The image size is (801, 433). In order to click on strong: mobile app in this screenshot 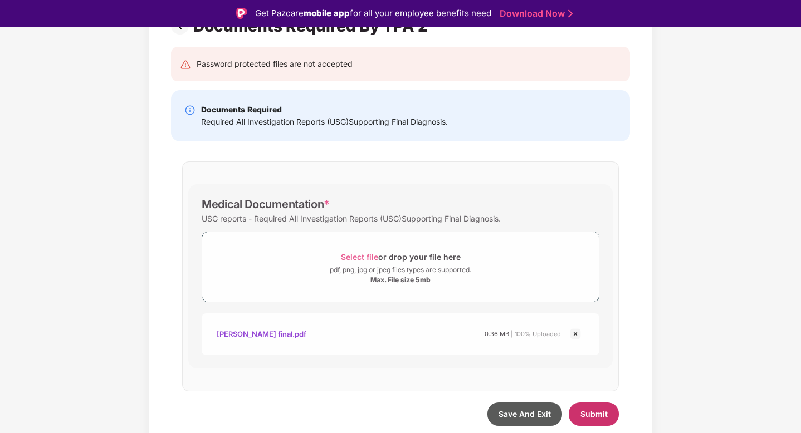, I will do `click(327, 13)`.